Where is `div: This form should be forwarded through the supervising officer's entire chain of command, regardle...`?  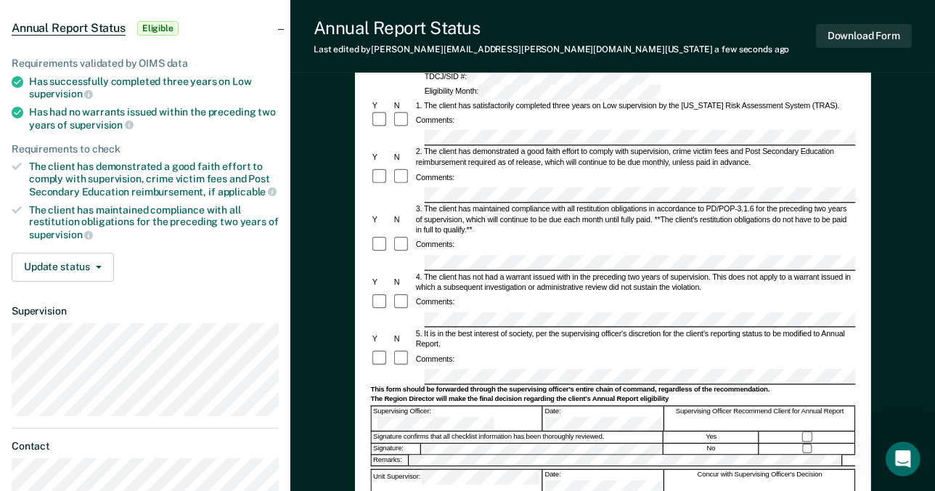 div: This form should be forwarded through the supervising officer's entire chain of command, regardle... is located at coordinates (613, 390).